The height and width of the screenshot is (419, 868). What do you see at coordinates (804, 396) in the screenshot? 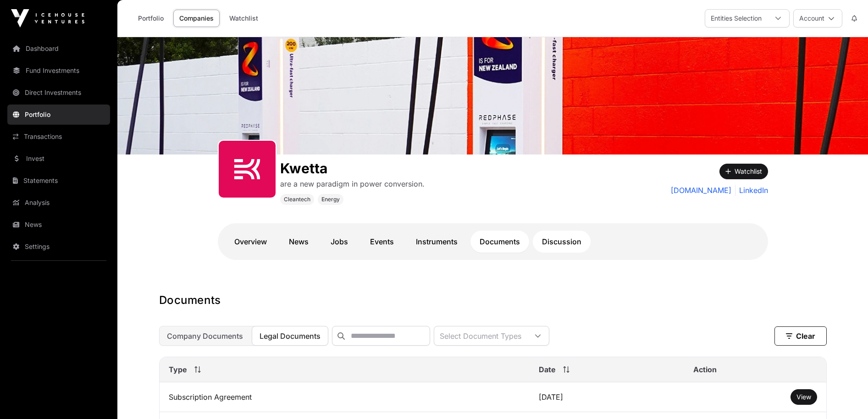
I see `span: View` at bounding box center [804, 396].